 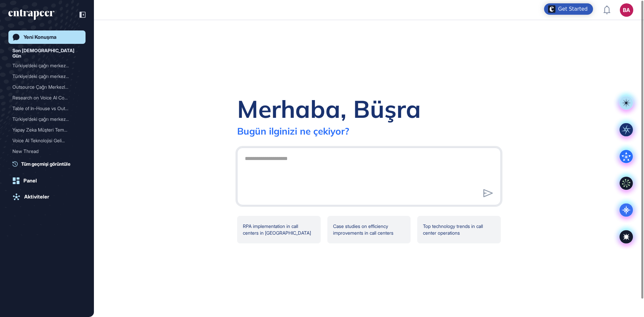 I want to click on a: Yeni Konuşma, so click(x=47, y=37).